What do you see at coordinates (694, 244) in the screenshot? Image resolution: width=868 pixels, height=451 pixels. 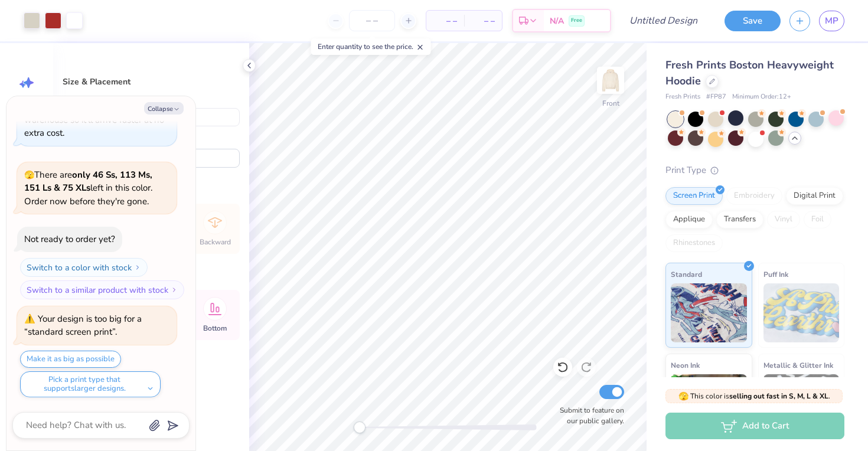 I see `div: Rhinestones` at bounding box center [694, 244].